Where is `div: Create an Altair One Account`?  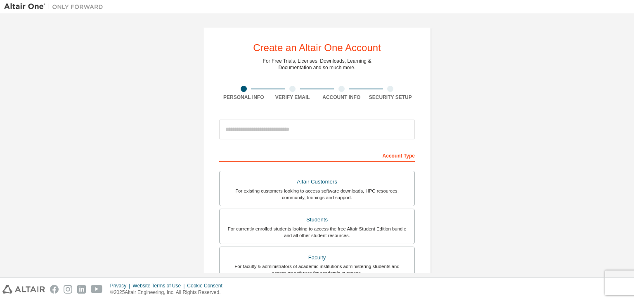
div: Create an Altair One Account is located at coordinates (317, 48).